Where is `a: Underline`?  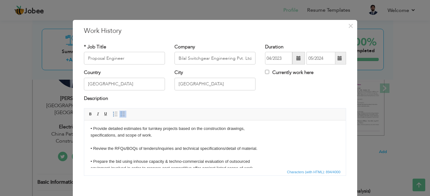 a: Underline is located at coordinates (106, 114).